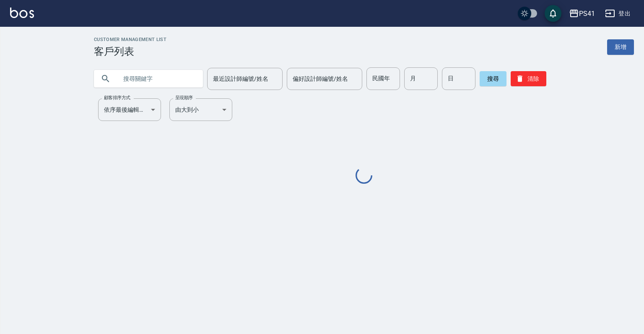 This screenshot has height=334, width=644. I want to click on div: 依序最後編輯時間, so click(130, 110).